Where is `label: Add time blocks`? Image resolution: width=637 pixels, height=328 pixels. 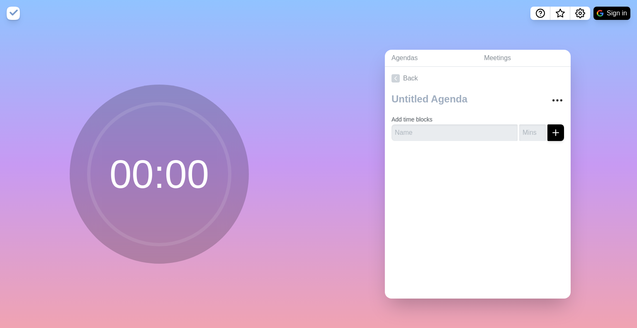
label: Add time blocks is located at coordinates (412, 119).